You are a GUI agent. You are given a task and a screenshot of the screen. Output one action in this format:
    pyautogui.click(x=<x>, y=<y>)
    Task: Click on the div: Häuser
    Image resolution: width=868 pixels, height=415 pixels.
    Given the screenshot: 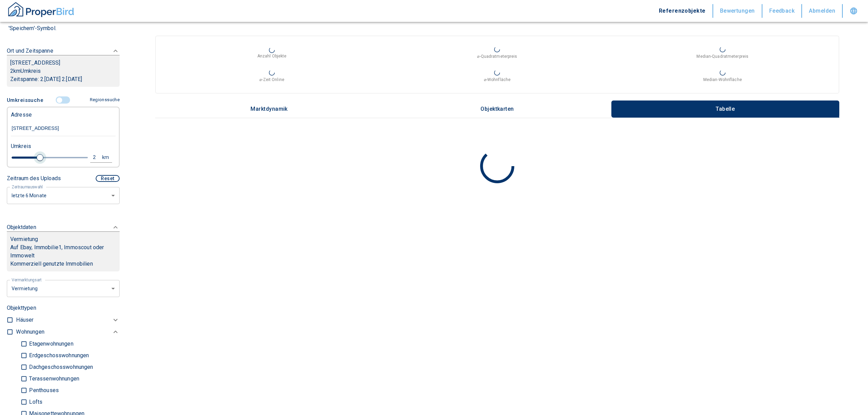 What is the action you would take?
    pyautogui.click(x=68, y=320)
    